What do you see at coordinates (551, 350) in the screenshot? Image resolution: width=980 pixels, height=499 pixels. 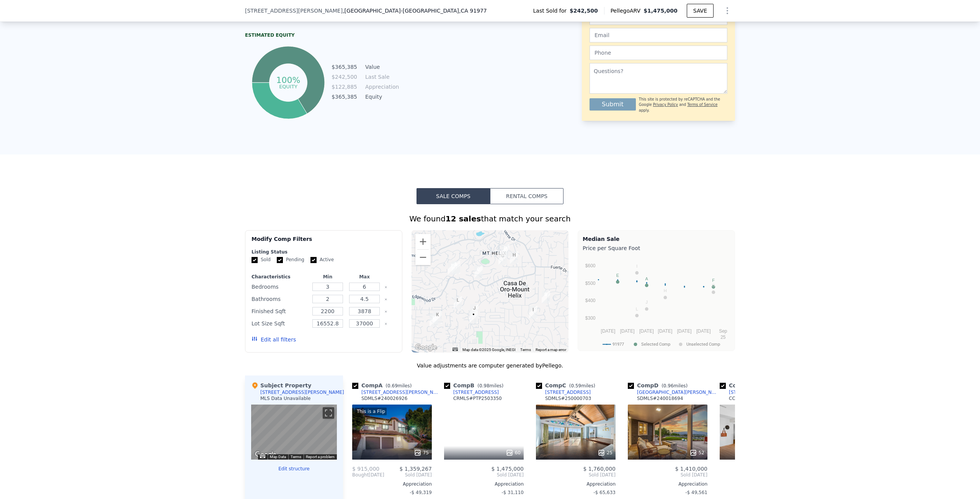 I see `a: Report a map error` at bounding box center [551, 350].